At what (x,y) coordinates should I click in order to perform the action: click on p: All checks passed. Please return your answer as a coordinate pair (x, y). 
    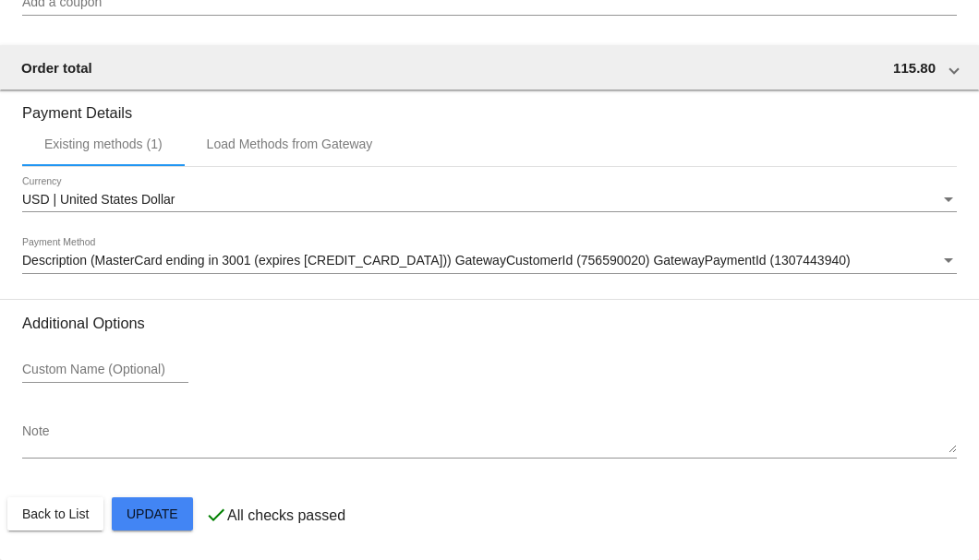
    Looking at the image, I should click on (287, 516).